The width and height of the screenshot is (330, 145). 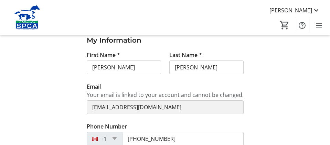 I want to click on label: Last Name *, so click(x=185, y=55).